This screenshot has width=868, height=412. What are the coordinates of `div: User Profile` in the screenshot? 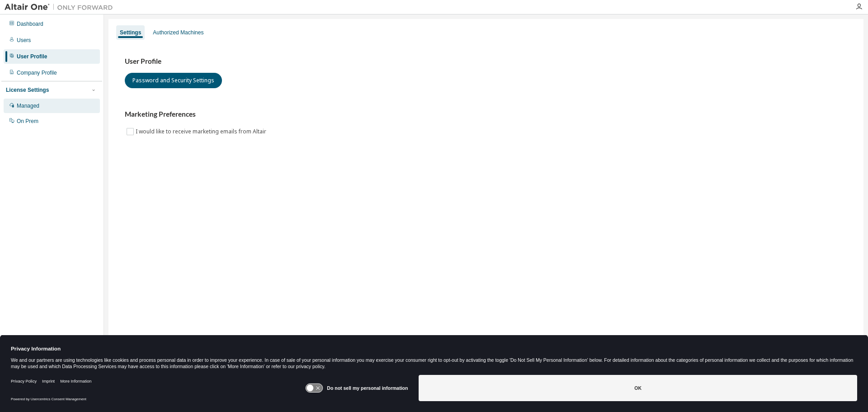 It's located at (31, 57).